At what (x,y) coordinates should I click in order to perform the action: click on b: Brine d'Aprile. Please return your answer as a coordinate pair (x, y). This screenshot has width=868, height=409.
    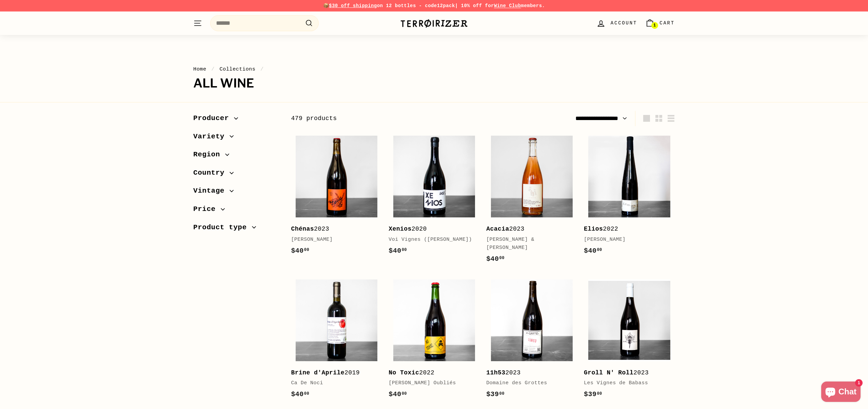
    Looking at the image, I should click on (318, 373).